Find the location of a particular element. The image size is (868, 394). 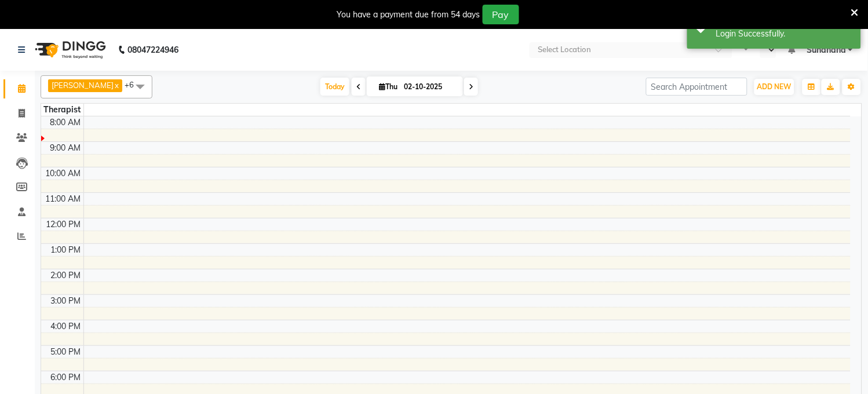

input: Search Appointment is located at coordinates (696, 86).